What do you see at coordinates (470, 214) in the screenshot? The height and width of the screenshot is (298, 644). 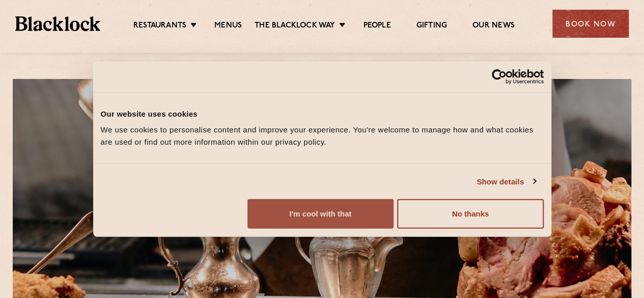 I see `button: No thanks` at bounding box center [470, 214].